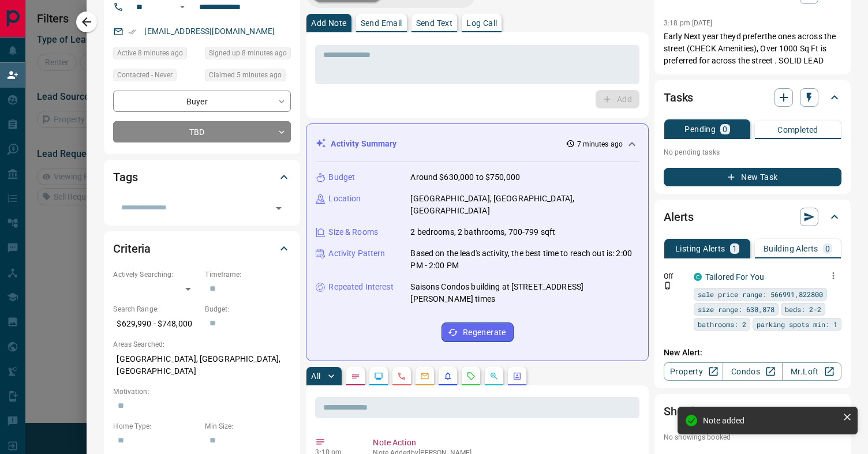 This screenshot has width=868, height=454. I want to click on div: condos.ca, so click(698, 277).